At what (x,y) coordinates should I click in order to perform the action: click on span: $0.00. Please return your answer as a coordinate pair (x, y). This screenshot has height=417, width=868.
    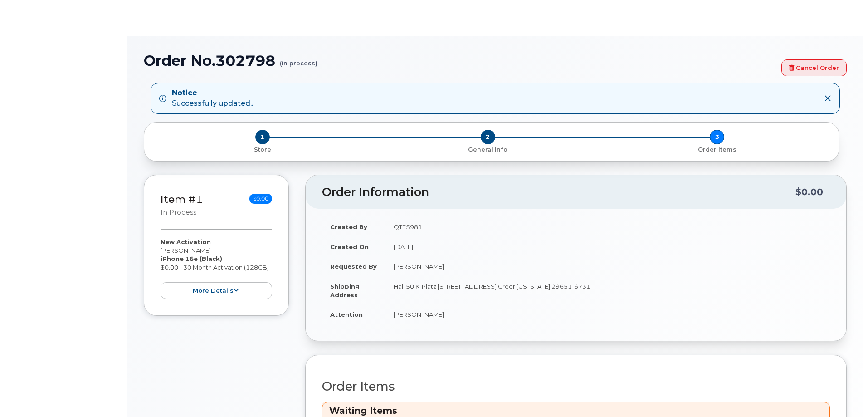
    Looking at the image, I should click on (261, 199).